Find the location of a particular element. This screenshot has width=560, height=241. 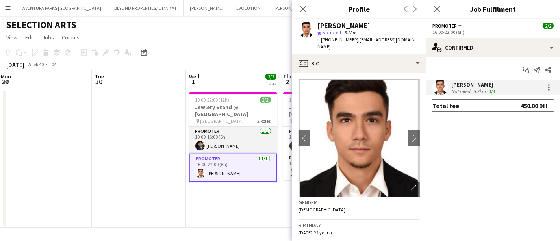

span: Jobs is located at coordinates (48, 37).